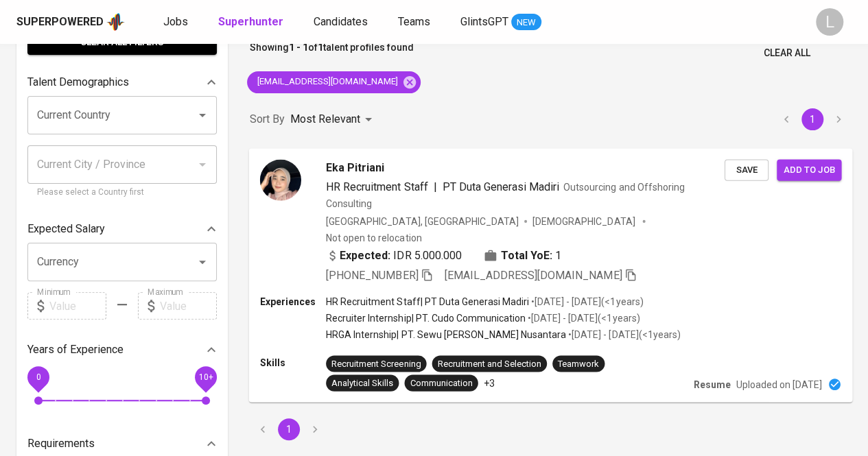 Image resolution: width=868 pixels, height=456 pixels. I want to click on p: Requirements, so click(61, 444).